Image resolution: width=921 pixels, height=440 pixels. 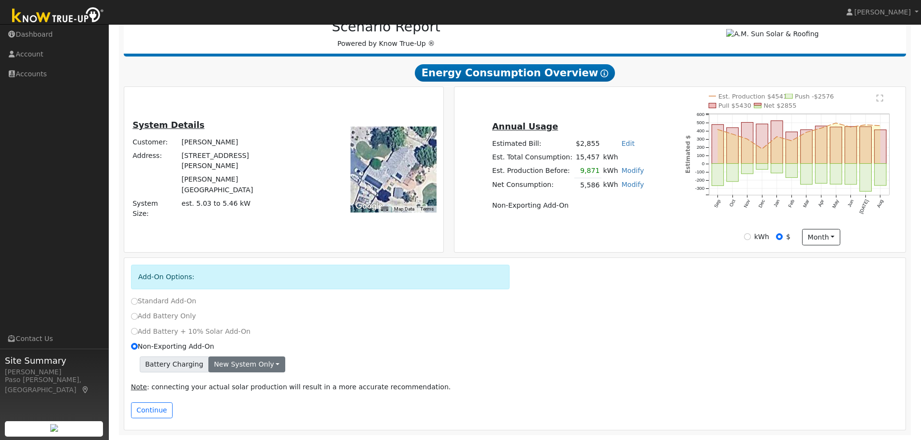 What do you see at coordinates (835, 204) in the screenshot?
I see `text: May` at bounding box center [835, 204].